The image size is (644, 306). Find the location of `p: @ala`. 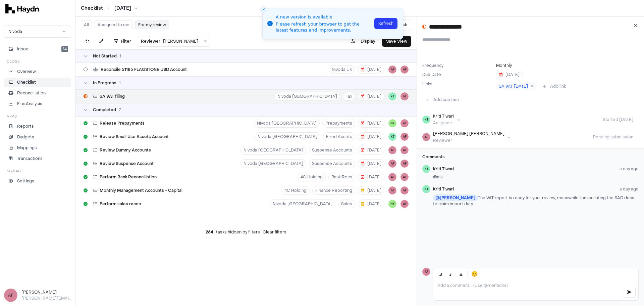

p: @ala is located at coordinates (535, 177).